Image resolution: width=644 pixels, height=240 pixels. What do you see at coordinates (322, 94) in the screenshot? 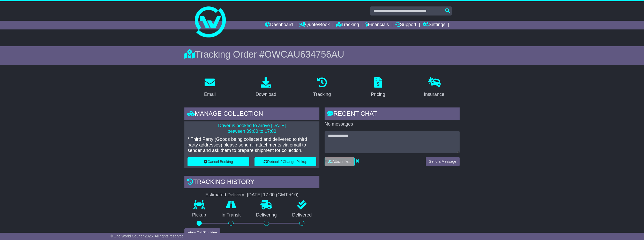
I see `div: Tracking` at bounding box center [322, 94].